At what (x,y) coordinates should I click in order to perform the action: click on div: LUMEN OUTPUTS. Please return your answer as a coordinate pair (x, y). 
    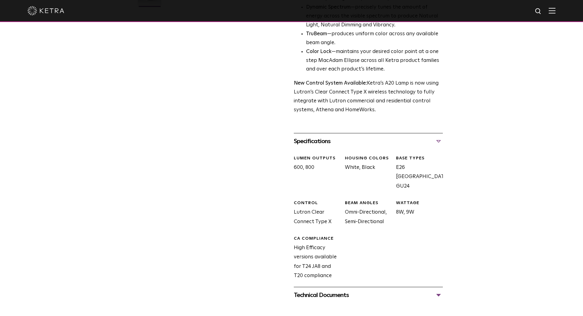
    Looking at the image, I should click on (317, 158).